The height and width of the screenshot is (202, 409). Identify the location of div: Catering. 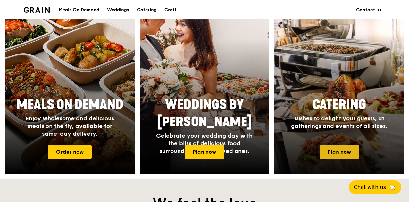
(147, 10).